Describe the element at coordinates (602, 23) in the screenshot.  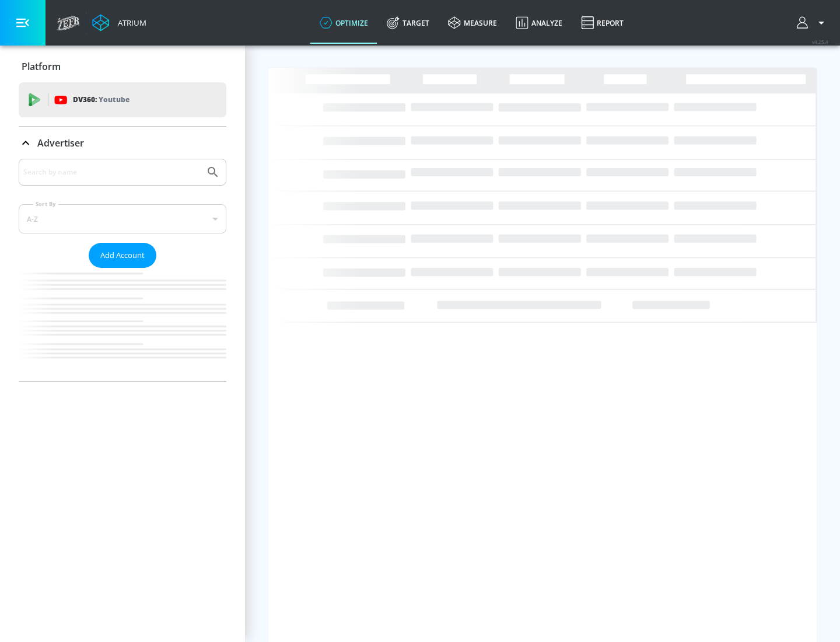
I see `a: Report` at that location.